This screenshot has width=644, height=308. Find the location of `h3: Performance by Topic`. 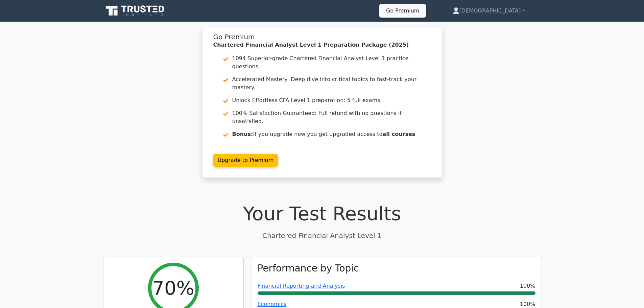

h3: Performance by Topic is located at coordinates (308, 269).